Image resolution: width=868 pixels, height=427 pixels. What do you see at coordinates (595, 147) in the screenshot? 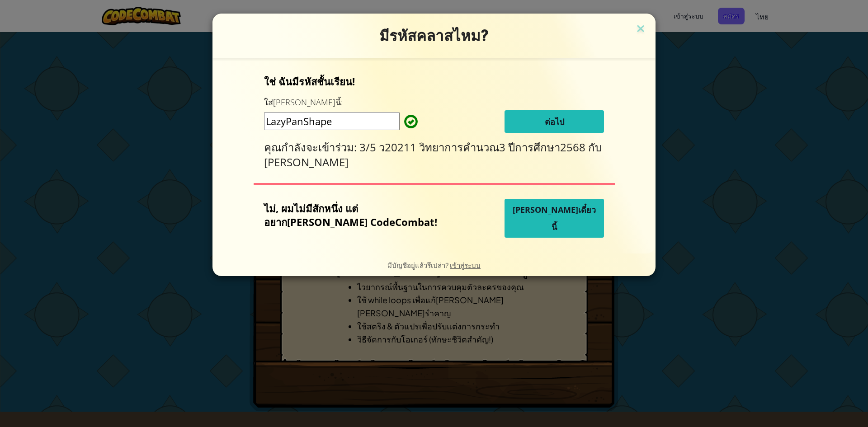
I see `span: กับ` at bounding box center [595, 147].